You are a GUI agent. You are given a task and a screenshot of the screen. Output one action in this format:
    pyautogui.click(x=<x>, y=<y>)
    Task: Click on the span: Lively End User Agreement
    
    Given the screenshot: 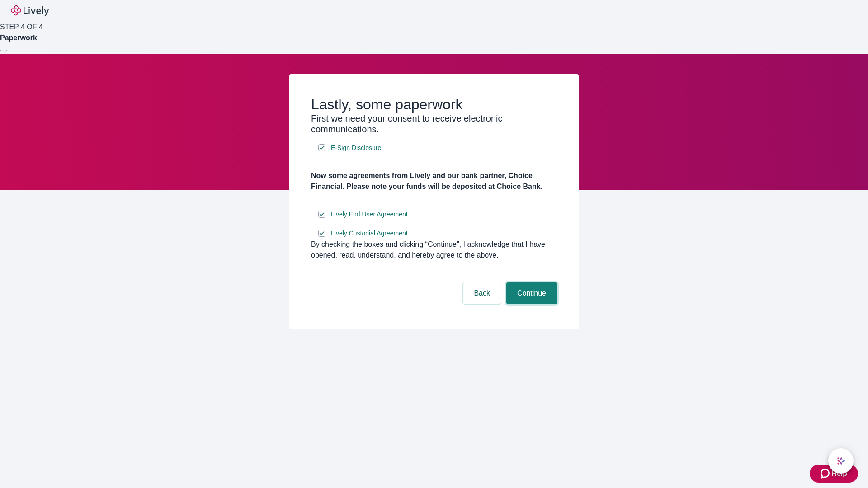 What is the action you would take?
    pyautogui.click(x=369, y=214)
    